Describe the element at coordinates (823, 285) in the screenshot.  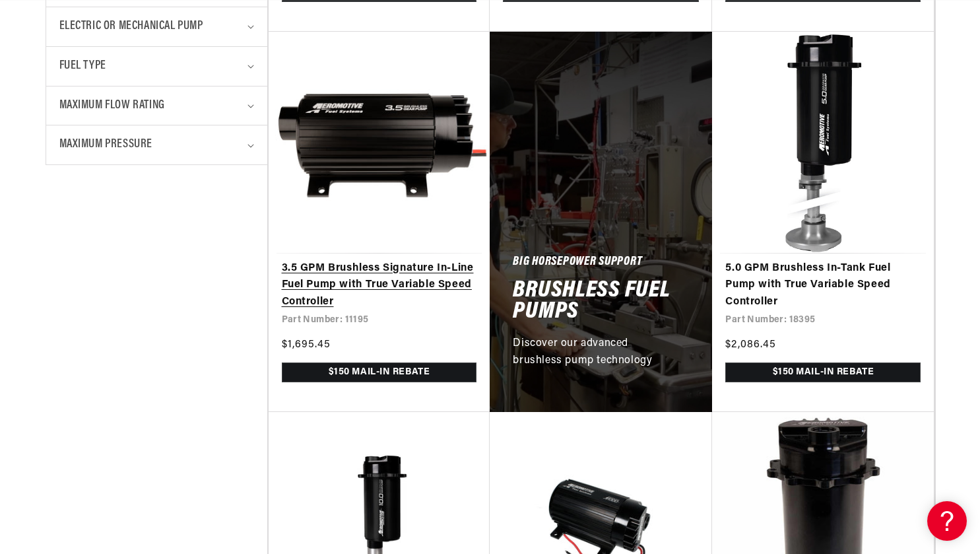
I see `a: 5.0 GPM Brushless In-Tank Fuel Pump with True Variable Speed Controller` at that location.